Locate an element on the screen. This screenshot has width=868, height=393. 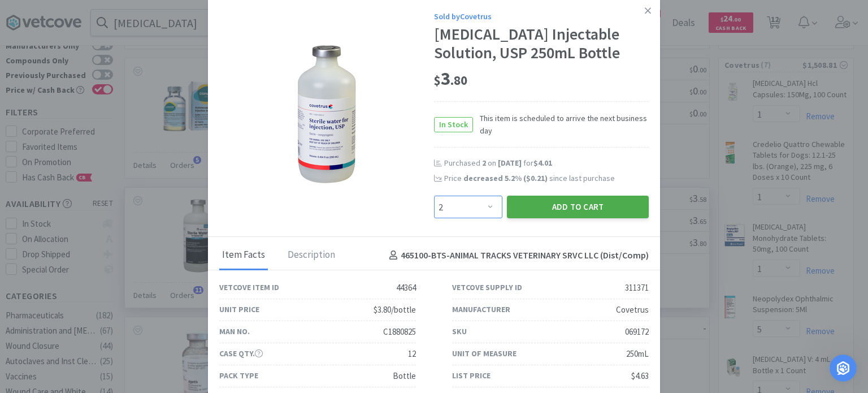
span: This item is scheduled to arrive the next business day is located at coordinates (560, 125).